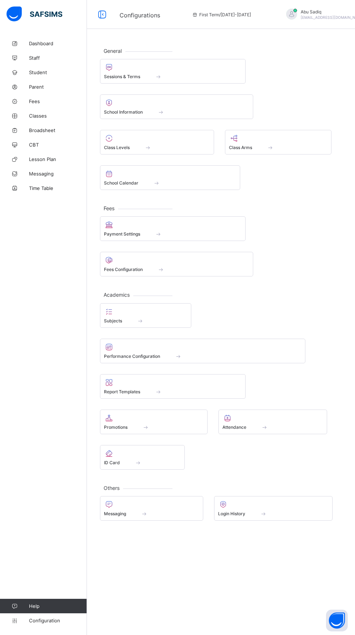  What do you see at coordinates (115, 427) in the screenshot?
I see `span: Promotions` at bounding box center [115, 427].